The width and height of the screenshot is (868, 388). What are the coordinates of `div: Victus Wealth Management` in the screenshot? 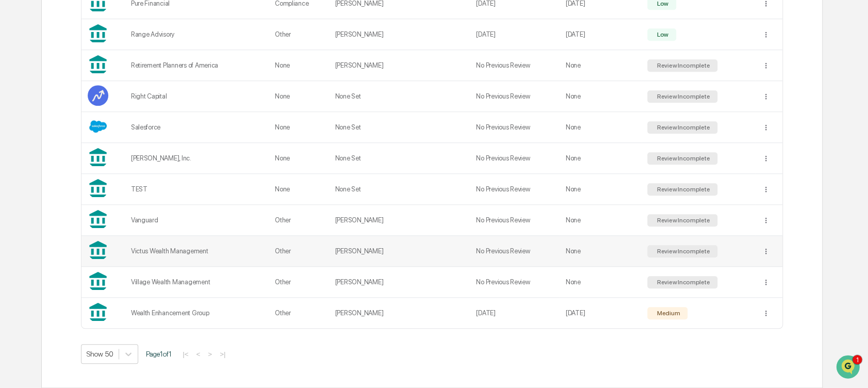 It's located at (196, 251).